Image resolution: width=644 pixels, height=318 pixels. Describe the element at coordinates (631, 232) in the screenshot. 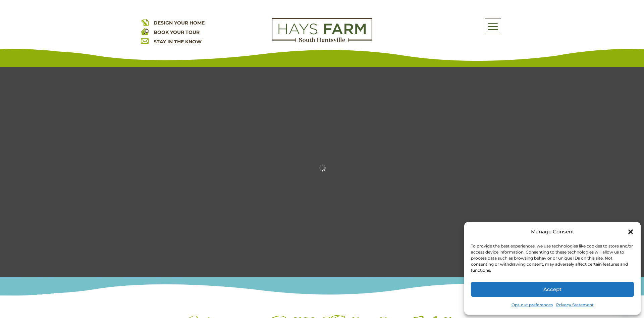

I see `div: Close dialog` at that location.